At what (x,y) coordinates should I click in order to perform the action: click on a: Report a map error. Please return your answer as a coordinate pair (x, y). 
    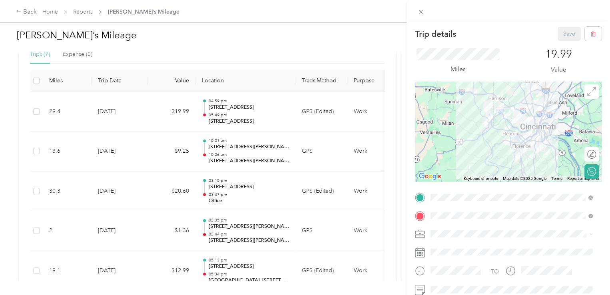
    Looking at the image, I should click on (584, 178).